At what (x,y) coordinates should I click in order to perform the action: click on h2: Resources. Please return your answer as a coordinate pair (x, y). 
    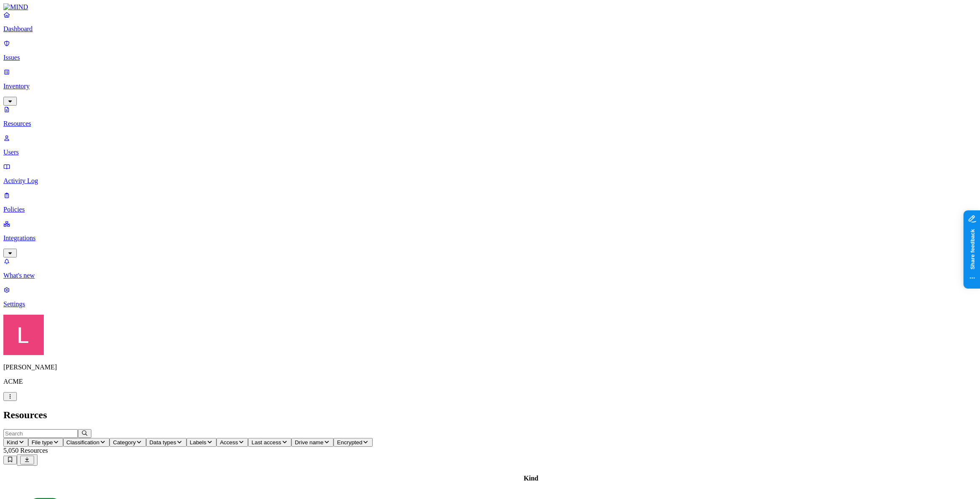
    Looking at the image, I should click on (490, 415).